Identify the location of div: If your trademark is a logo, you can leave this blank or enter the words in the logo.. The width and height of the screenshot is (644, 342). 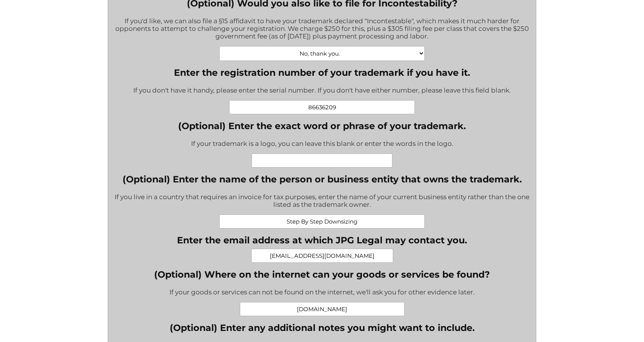
(322, 144).